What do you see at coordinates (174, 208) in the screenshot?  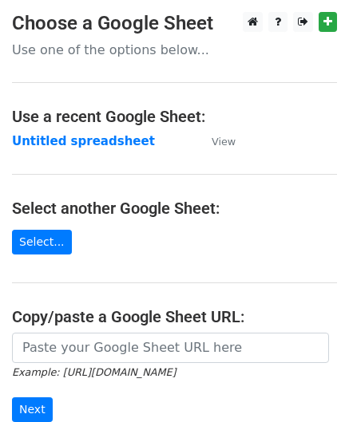 I see `h4: Select another Google Sheet:` at bounding box center [174, 208].